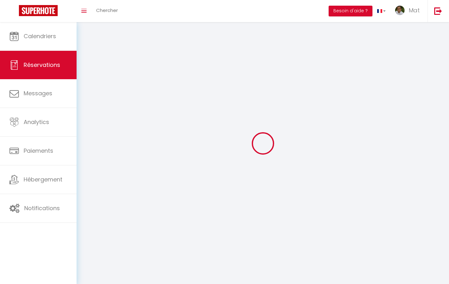 The height and width of the screenshot is (284, 449). Describe the element at coordinates (36, 122) in the screenshot. I see `span: Analytics` at that location.